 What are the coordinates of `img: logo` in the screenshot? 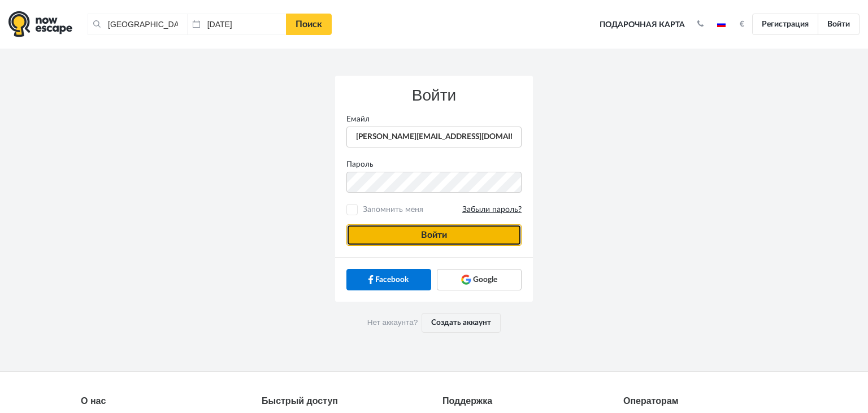 It's located at (40, 23).